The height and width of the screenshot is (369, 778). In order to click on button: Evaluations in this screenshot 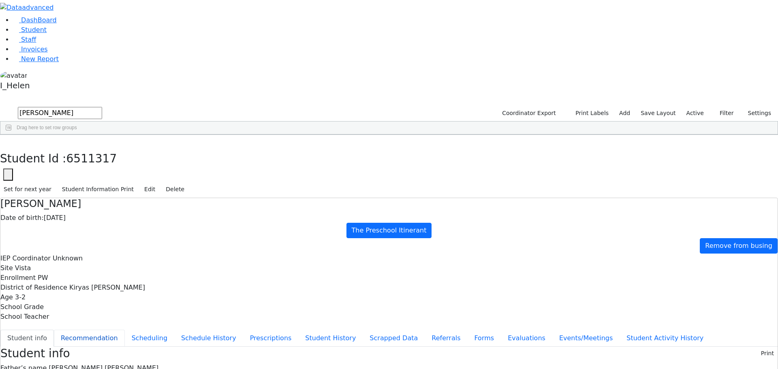, I will do `click(526, 338)`.